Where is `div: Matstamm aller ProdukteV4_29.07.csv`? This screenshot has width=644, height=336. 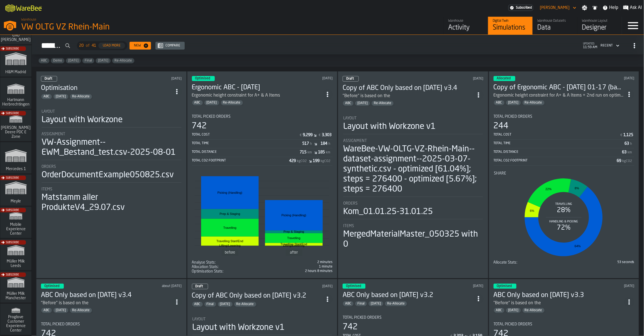 div: Matstamm aller ProdukteV4_29.07.csv is located at coordinates (112, 202).